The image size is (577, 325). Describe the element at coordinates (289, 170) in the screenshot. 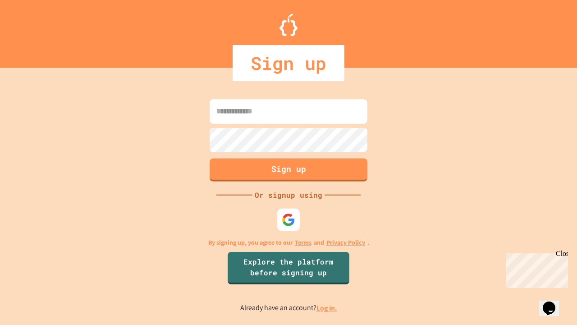

I see `button: Sign up` at that location.